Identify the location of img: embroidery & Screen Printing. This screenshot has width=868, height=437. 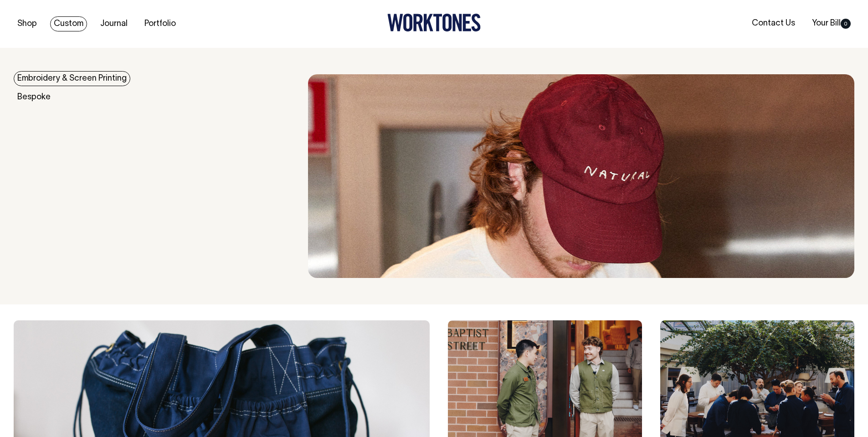
(581, 176).